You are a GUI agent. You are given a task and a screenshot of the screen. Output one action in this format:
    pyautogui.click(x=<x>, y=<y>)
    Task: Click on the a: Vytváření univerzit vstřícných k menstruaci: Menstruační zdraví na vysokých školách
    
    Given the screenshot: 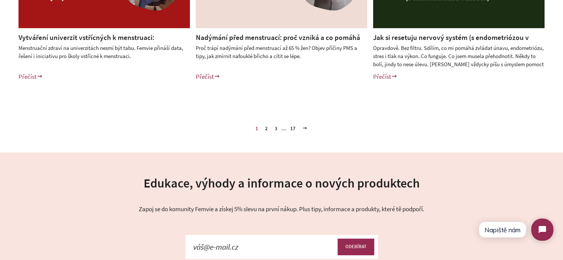 What is the action you would take?
    pyautogui.click(x=86, y=42)
    